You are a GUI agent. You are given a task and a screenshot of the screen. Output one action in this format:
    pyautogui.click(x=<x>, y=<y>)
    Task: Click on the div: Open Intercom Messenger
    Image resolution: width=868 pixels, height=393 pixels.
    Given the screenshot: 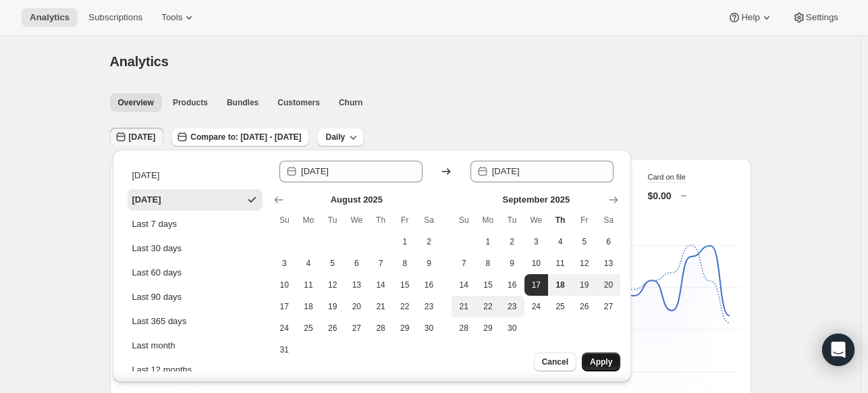 What is the action you would take?
    pyautogui.click(x=839, y=350)
    